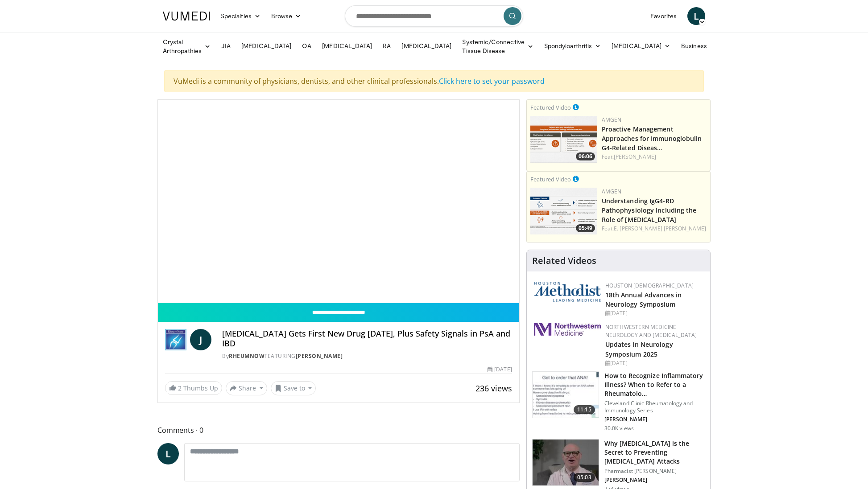 Image resolution: width=868 pixels, height=489 pixels. What do you see at coordinates (566, 395) in the screenshot?
I see `img: 5cecf4a9-46a2-4e70-91ad-1322486e7ee4.150x105_q85_crop-smart_upscale.jpg` at bounding box center [566, 395].